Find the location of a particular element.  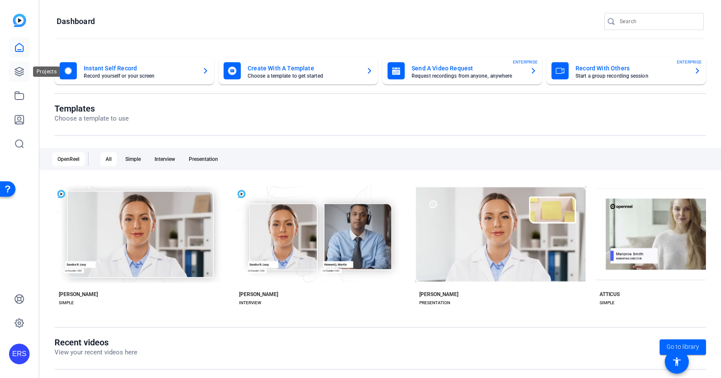

div: PRESENTATION is located at coordinates (435, 303).